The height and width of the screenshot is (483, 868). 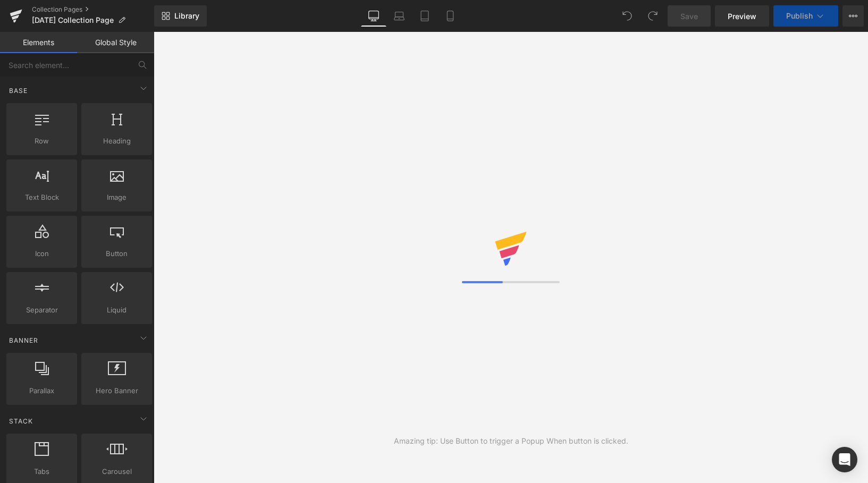 What do you see at coordinates (42, 472) in the screenshot?
I see `span: Tabs` at bounding box center [42, 472].